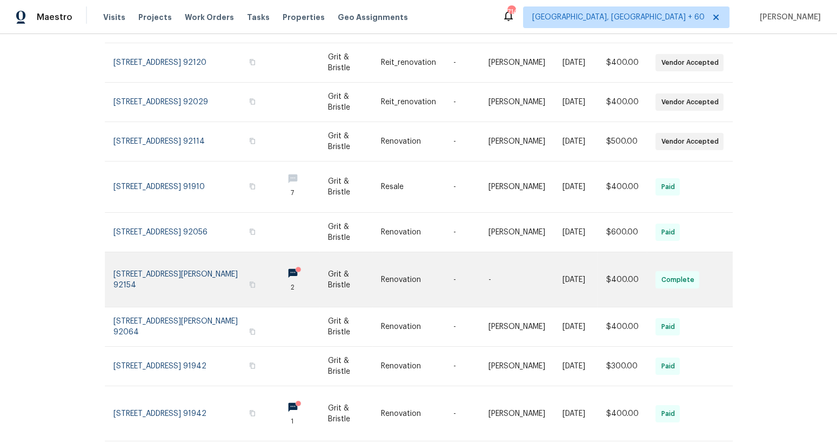  I want to click on span: Properties, so click(304, 17).